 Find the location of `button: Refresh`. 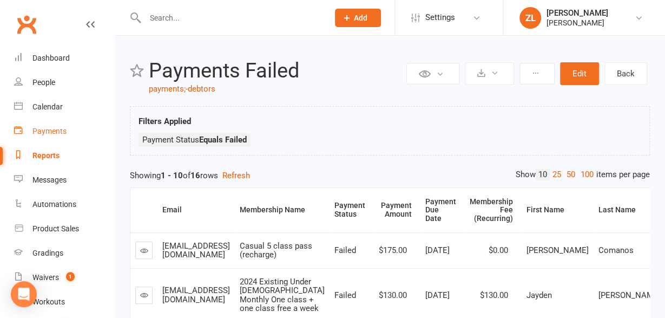

button: Refresh is located at coordinates (236, 175).